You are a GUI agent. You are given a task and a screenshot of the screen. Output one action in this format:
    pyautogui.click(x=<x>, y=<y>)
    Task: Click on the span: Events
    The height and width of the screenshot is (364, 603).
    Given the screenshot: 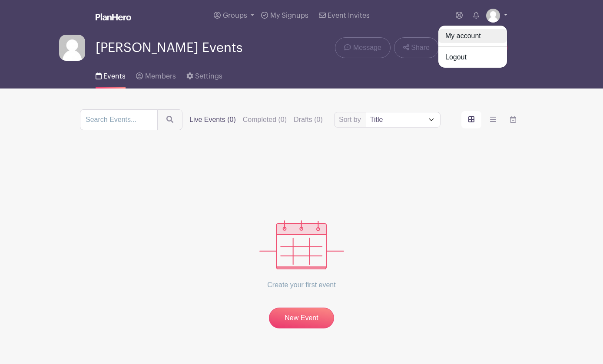 What is the action you would take?
    pyautogui.click(x=114, y=76)
    